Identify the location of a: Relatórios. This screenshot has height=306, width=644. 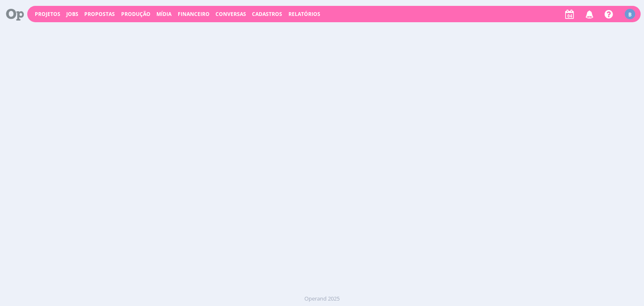
(304, 14).